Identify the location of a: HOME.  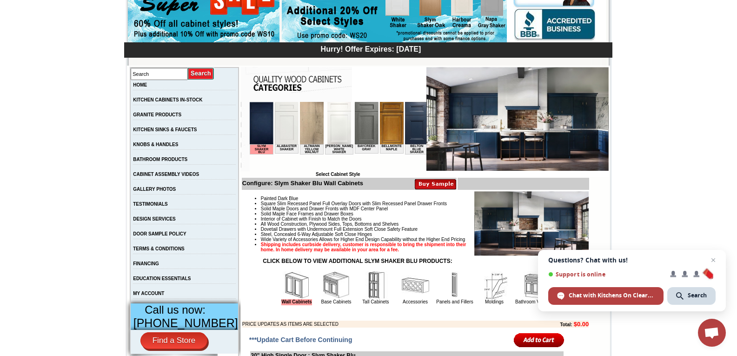
(140, 85).